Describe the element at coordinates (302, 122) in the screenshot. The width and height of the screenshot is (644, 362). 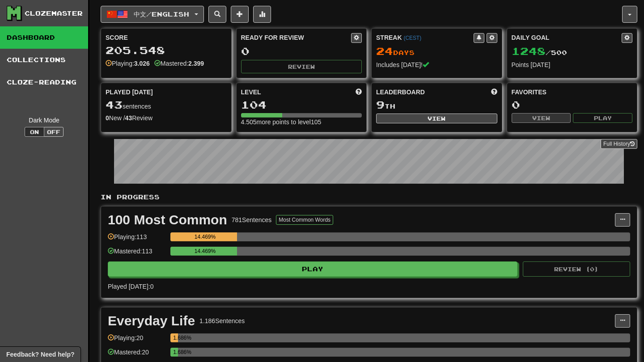
I see `div: 4.505 more points to level 105` at that location.